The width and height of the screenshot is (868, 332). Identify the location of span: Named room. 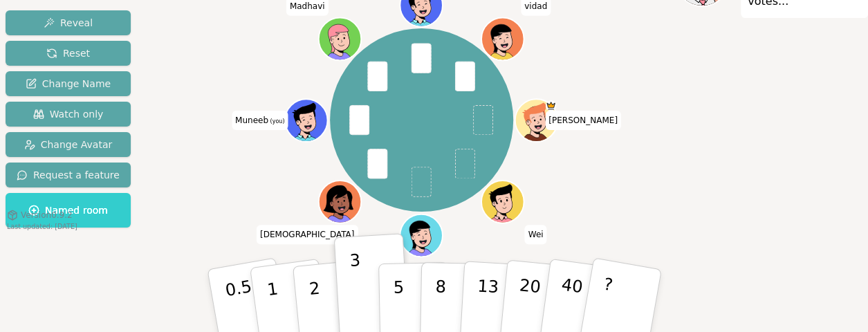
(68, 210).